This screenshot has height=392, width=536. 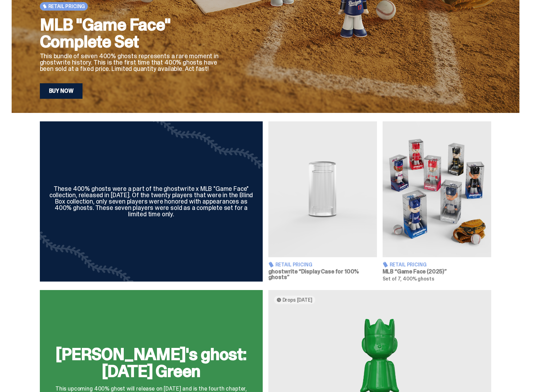 What do you see at coordinates (62, 91) in the screenshot?
I see `a: Buy Now` at bounding box center [62, 91].